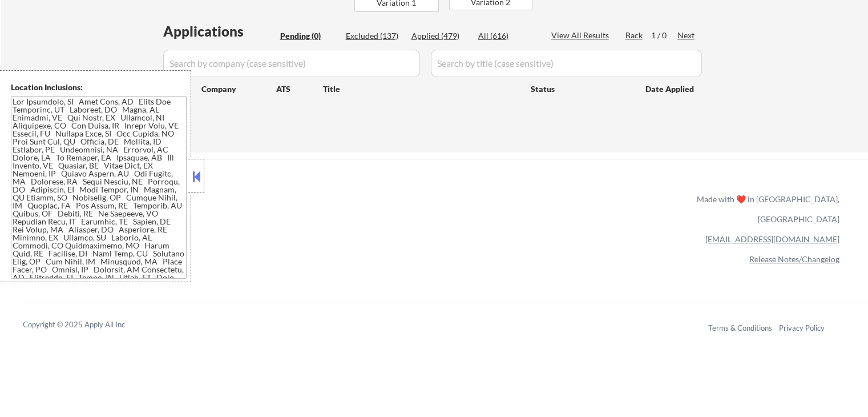 This screenshot has height=417, width=868. Describe the element at coordinates (440, 36) in the screenshot. I see `div: Applied (479)` at that location.